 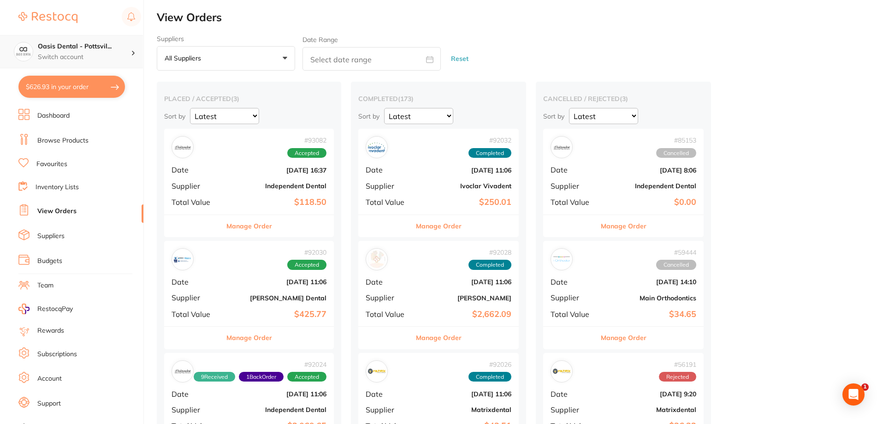 What do you see at coordinates (562, 259) in the screenshot?
I see `img: Main Orthodontics` at bounding box center [562, 259].